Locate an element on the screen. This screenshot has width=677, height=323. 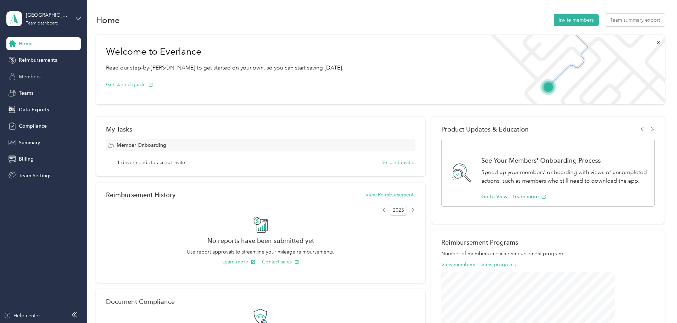
h2: Reimbursement History is located at coordinates (141, 195).